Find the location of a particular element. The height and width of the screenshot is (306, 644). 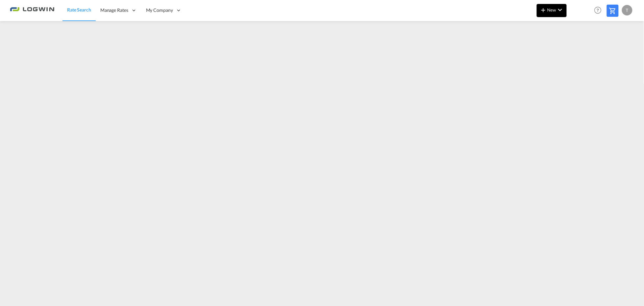

img: 2761ae10d95411efa20a1f5e0282d2d7.png is located at coordinates (32, 10).